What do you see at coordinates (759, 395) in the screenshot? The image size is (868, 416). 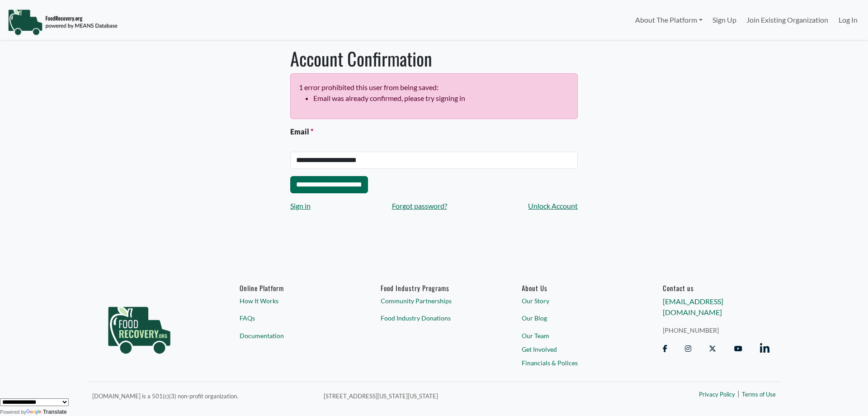 I see `a: Terms of Use` at bounding box center [759, 395].